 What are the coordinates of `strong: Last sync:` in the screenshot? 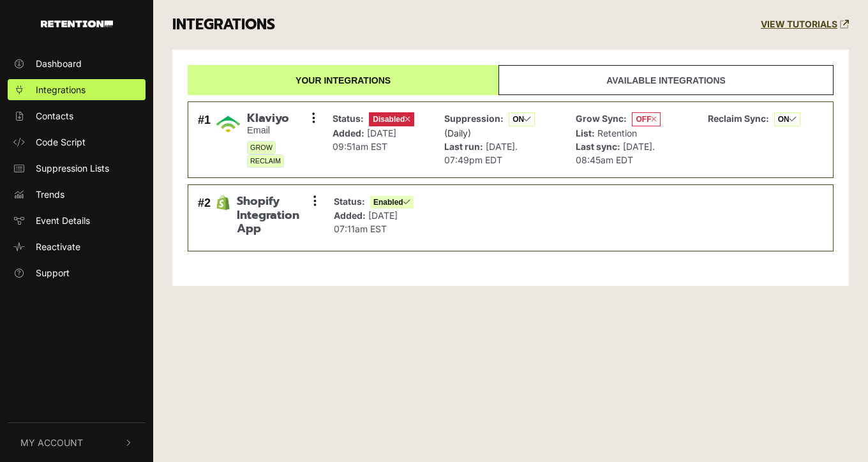 It's located at (598, 147).